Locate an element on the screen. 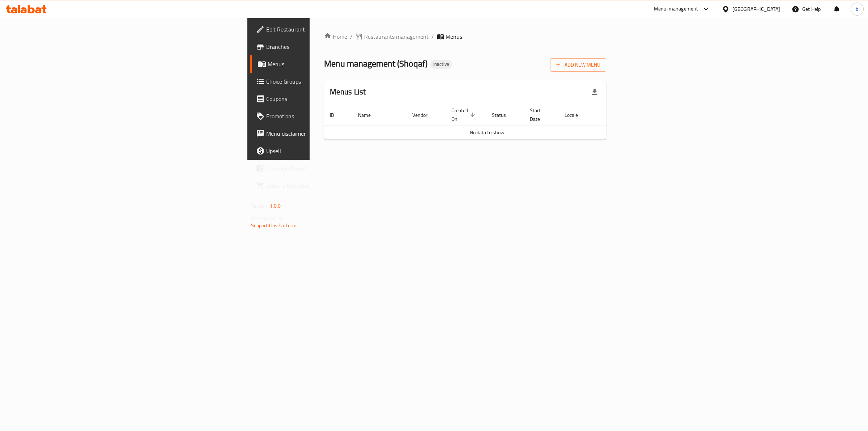 This screenshot has width=868, height=431. span: Coupons is located at coordinates (327, 99).